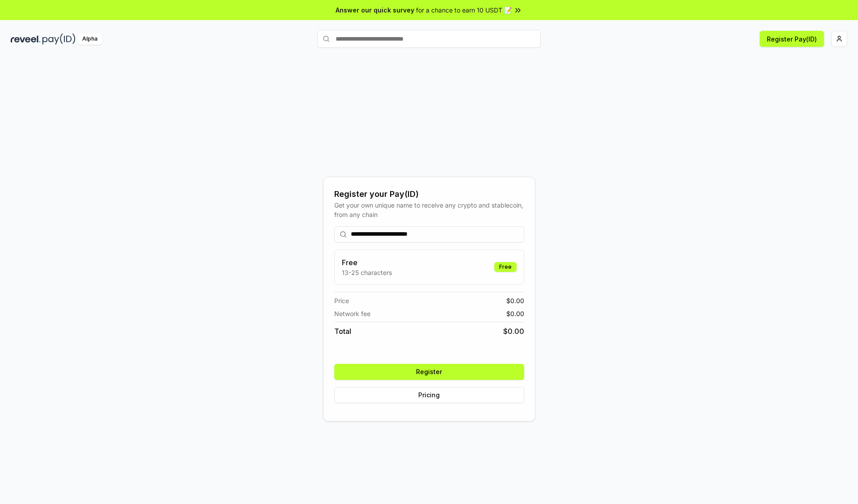 The width and height of the screenshot is (858, 504). Describe the element at coordinates (791, 39) in the screenshot. I see `button: Register Pay(ID)` at that location.